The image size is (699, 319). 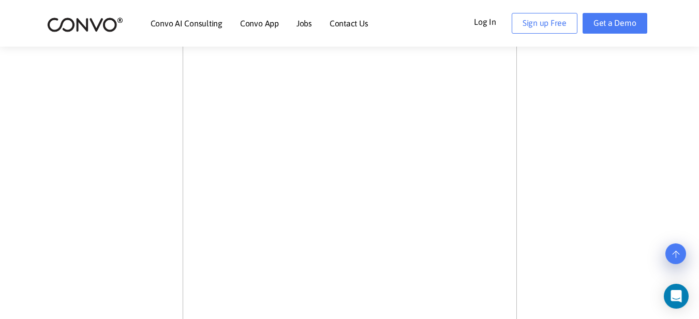 What do you see at coordinates (259, 23) in the screenshot?
I see `a: Convo App` at bounding box center [259, 23].